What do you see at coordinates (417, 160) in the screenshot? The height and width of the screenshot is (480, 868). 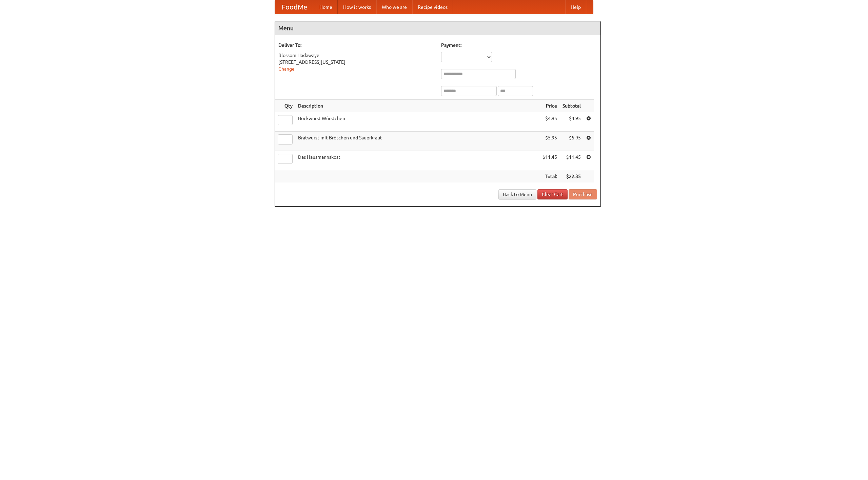 I see `td: Das Hausmannskost` at bounding box center [417, 160].